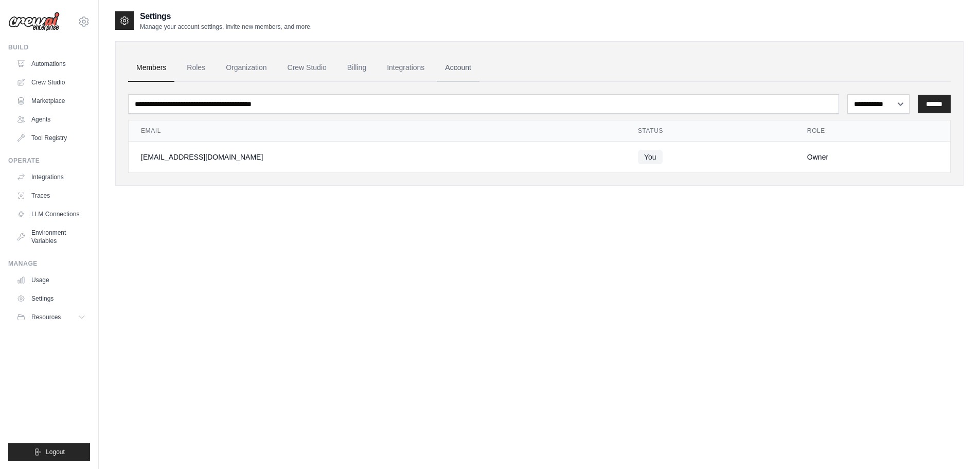 The width and height of the screenshot is (980, 469). Describe the element at coordinates (51, 195) in the screenshot. I see `a: Traces` at that location.